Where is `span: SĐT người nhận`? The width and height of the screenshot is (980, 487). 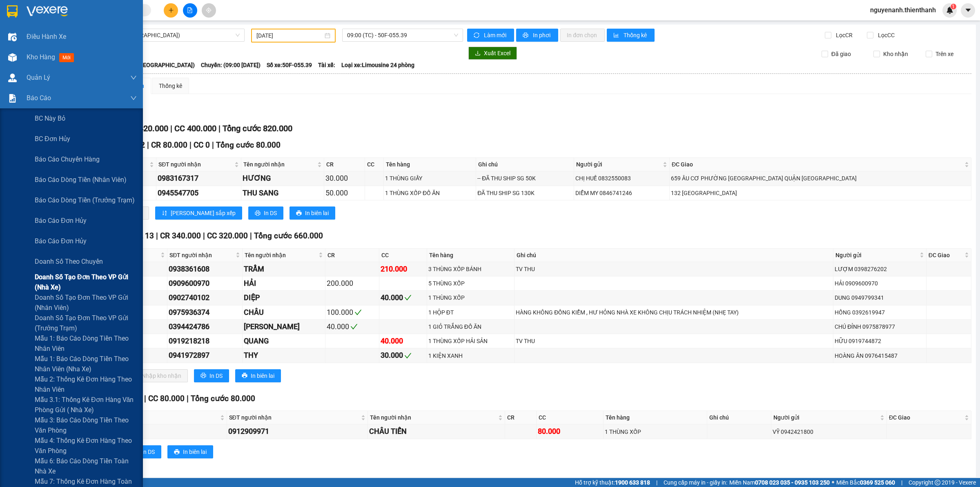
span: SĐT người nhận is located at coordinates (195, 164).